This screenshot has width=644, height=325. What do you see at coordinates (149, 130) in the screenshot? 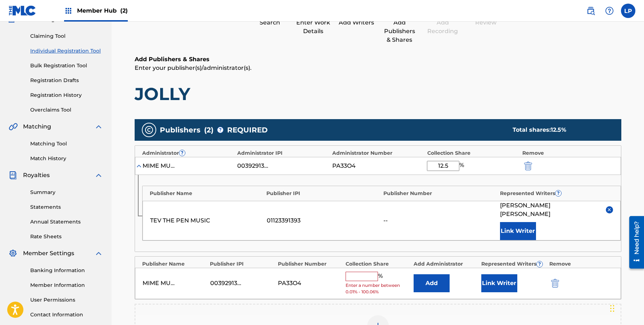
I see `img: publishers` at bounding box center [149, 130].